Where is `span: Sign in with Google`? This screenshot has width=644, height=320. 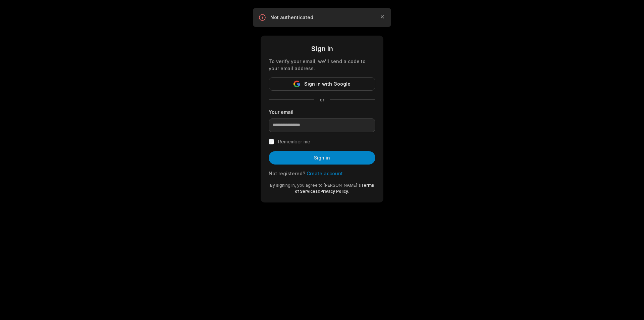 span: Sign in with Google is located at coordinates (327, 84).